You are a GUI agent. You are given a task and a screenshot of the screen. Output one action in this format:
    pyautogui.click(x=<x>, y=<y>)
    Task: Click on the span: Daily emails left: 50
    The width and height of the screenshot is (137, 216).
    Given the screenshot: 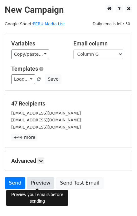 What is the action you would take?
    pyautogui.click(x=111, y=24)
    